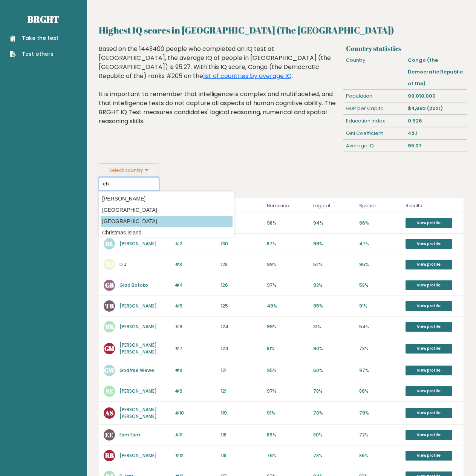 The image size is (476, 476). What do you see at coordinates (334, 413) in the screenshot?
I see `p: 70%` at bounding box center [334, 413].